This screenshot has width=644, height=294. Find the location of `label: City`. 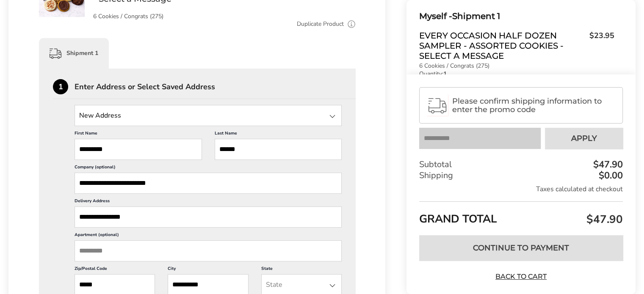

label: City is located at coordinates (208, 270).